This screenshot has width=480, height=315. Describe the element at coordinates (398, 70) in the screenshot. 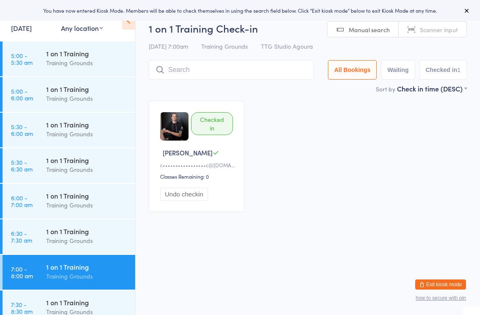

I see `button: Waiting` at that location.